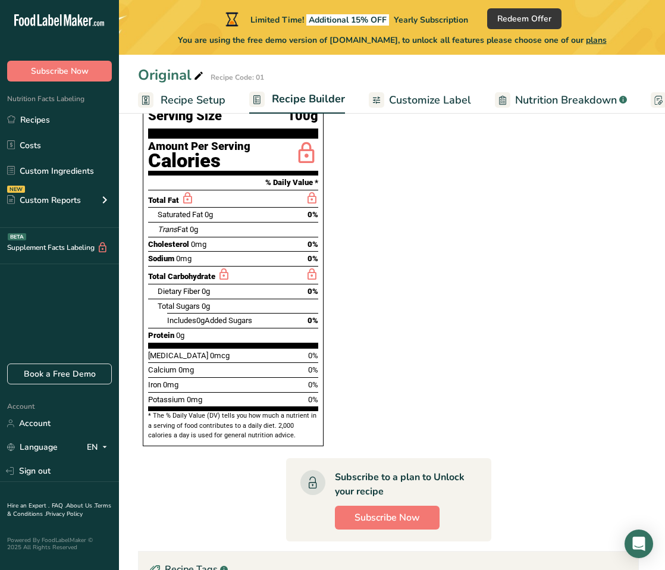 The width and height of the screenshot is (665, 570). I want to click on span: Redeem Offer, so click(524, 18).